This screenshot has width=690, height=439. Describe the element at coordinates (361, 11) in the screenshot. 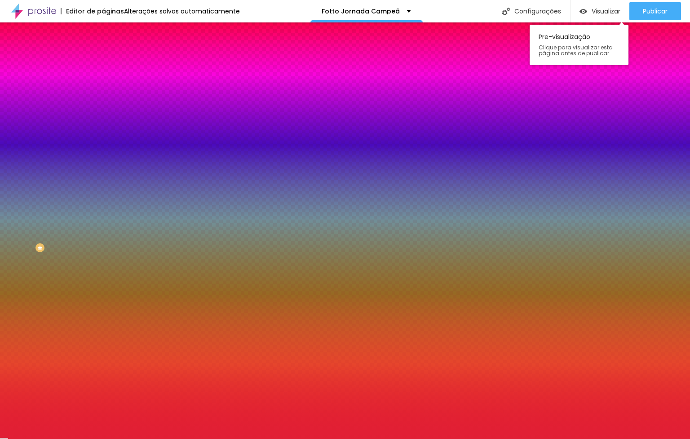

I see `p: Fotto Jornada Campeã` at that location.